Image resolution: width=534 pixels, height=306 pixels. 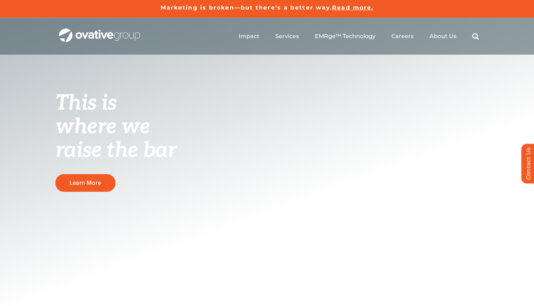 I want to click on span: Services, so click(x=287, y=36).